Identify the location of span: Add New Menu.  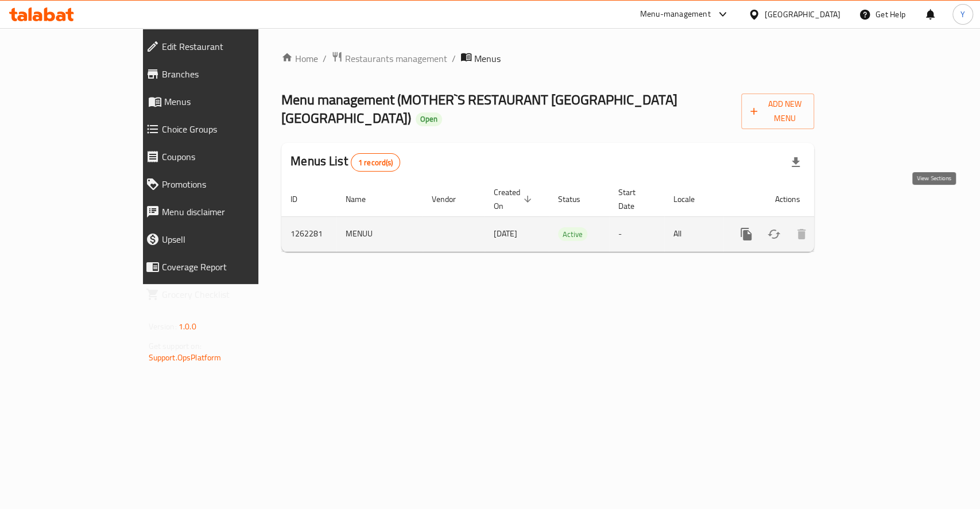
(777, 111).